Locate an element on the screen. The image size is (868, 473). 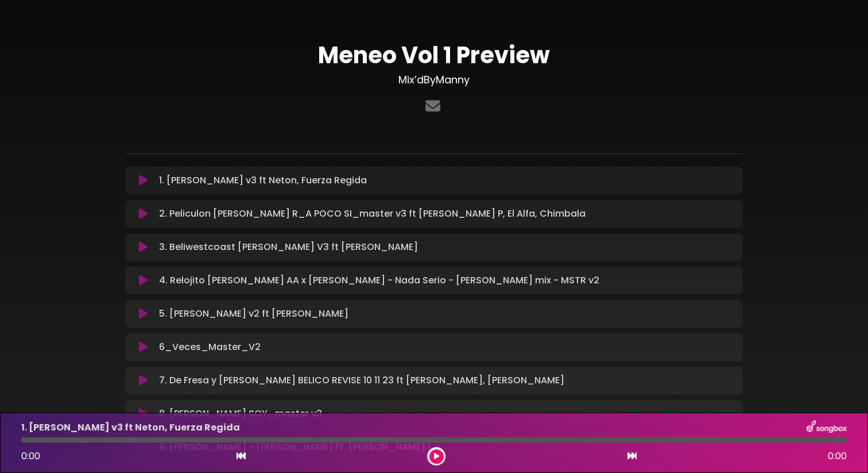
h3: Mix’dByManny is located at coordinates (434, 80).